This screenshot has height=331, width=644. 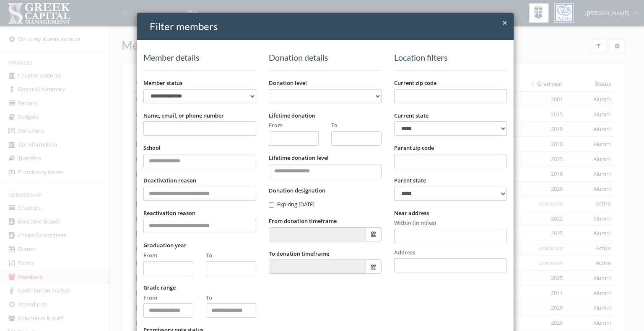 What do you see at coordinates (415, 83) in the screenshot?
I see `label: Current zip code` at bounding box center [415, 83].